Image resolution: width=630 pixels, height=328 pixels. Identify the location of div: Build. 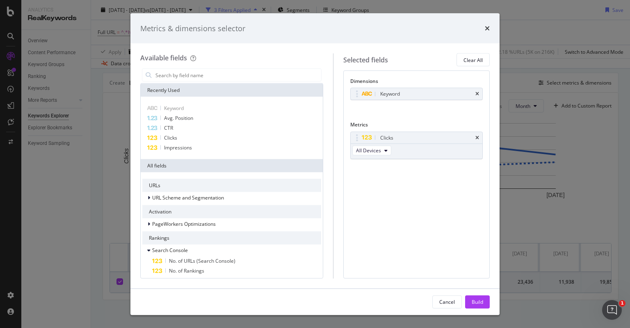
(477, 301).